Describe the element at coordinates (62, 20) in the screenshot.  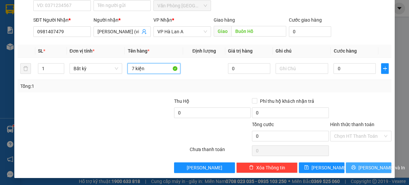
I see `div: SĐT Người Nhận` at that location.